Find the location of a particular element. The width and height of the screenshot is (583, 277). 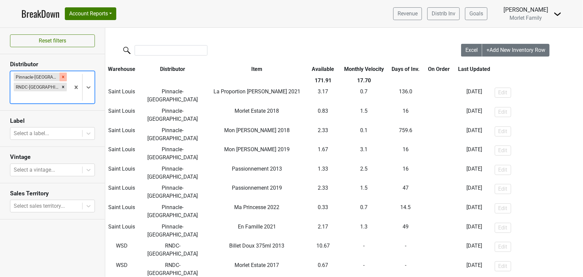

th: Available: activate to sort column ascending is located at coordinates (323, 69).